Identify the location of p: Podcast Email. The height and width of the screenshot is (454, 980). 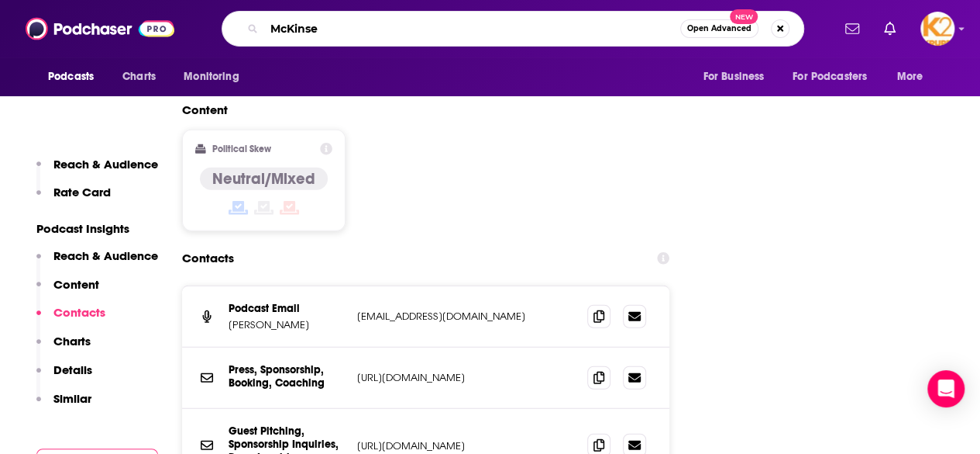
(287, 308).